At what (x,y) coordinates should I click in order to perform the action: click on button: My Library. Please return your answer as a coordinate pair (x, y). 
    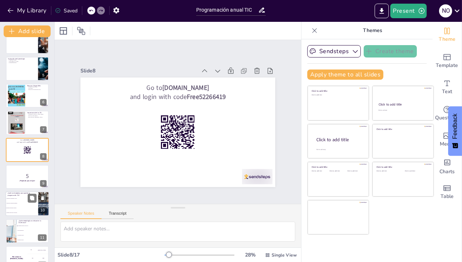
    Looking at the image, I should click on (27, 11).